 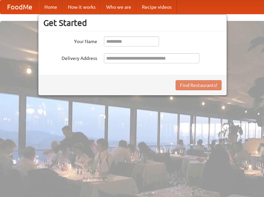 What do you see at coordinates (70, 57) in the screenshot?
I see `label: Delivery Address` at bounding box center [70, 57].